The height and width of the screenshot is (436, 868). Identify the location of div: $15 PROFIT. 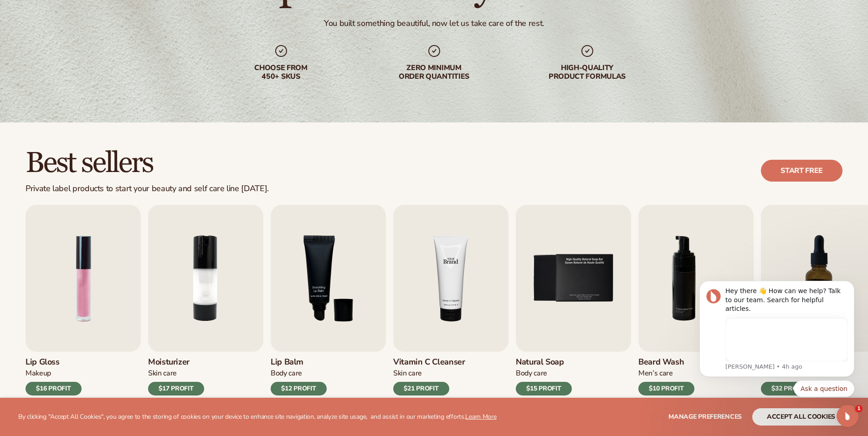
(544, 389).